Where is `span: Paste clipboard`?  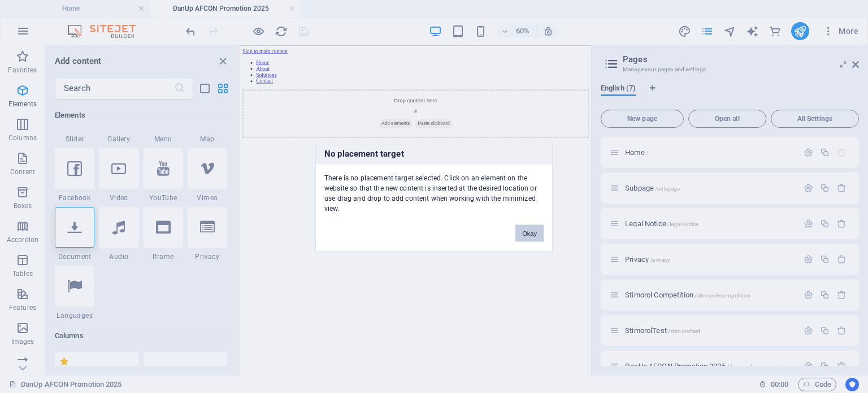
span: Paste clipboard is located at coordinates (324, 131).